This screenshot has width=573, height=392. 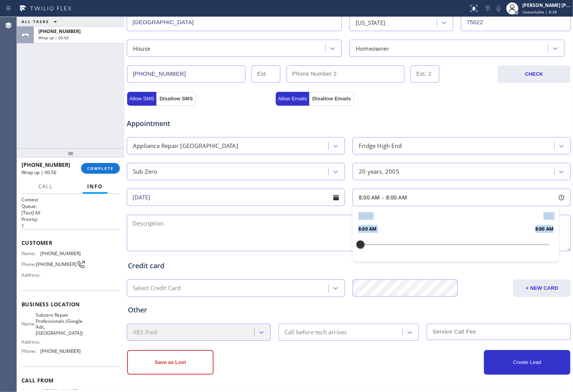 What do you see at coordinates (499, 332) in the screenshot?
I see `input: Service Call Fee` at bounding box center [499, 332].